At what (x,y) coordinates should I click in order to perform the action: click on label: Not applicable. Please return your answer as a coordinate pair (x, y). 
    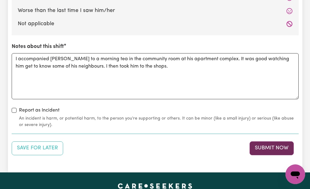
    Looking at the image, I should click on (155, 24).